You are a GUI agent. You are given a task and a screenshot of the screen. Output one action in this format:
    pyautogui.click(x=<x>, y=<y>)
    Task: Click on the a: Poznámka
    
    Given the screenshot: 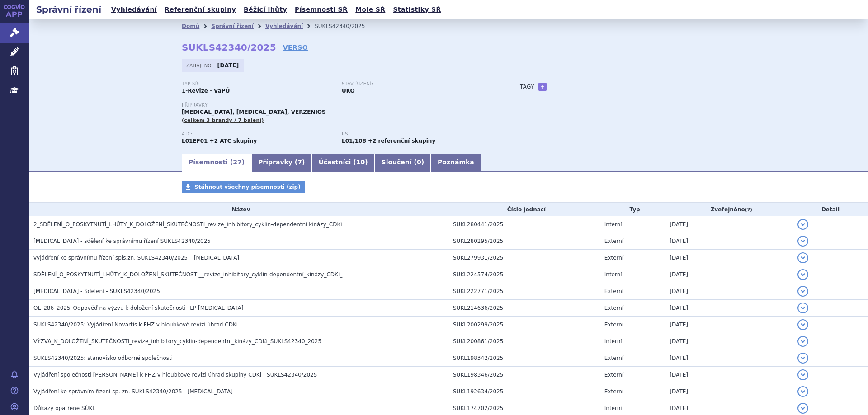 What is the action you would take?
    pyautogui.click(x=456, y=162)
    